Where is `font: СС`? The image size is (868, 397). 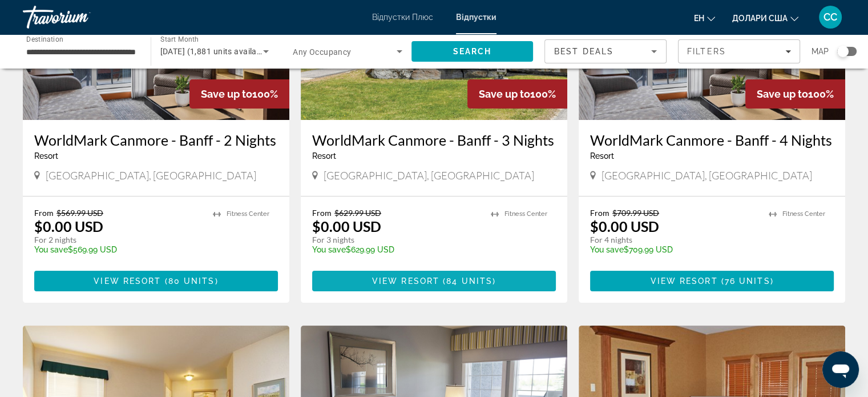
font: СС is located at coordinates (830, 17).